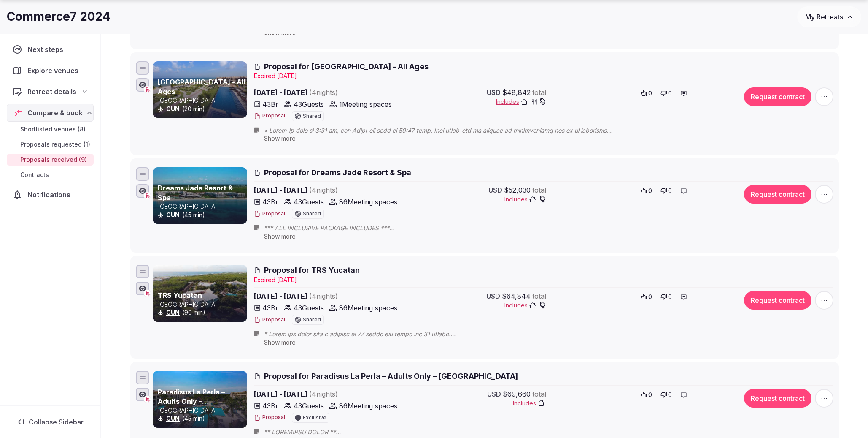 The width and height of the screenshot is (868, 438). I want to click on span: My Retreats, so click(824, 17).